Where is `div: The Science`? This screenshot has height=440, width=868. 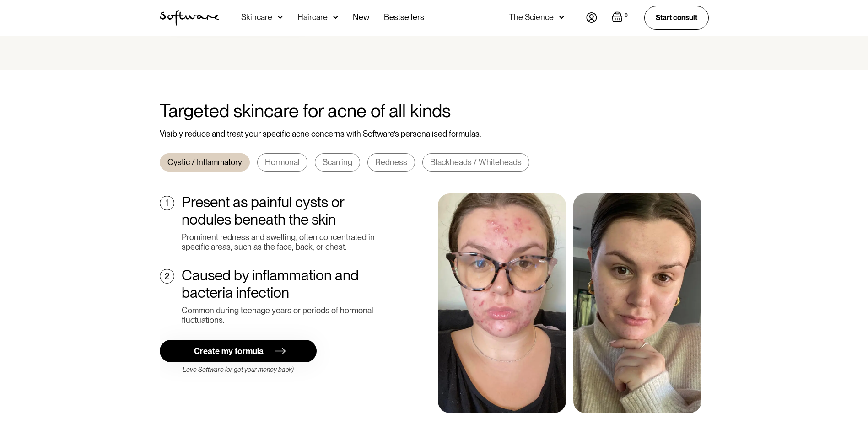 div: The Science is located at coordinates (531, 18).